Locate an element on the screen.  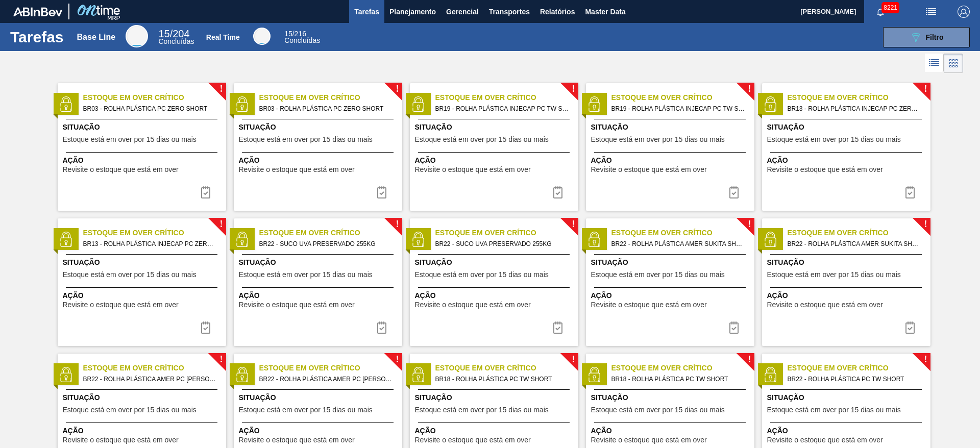
button: Filtro is located at coordinates (927, 37).